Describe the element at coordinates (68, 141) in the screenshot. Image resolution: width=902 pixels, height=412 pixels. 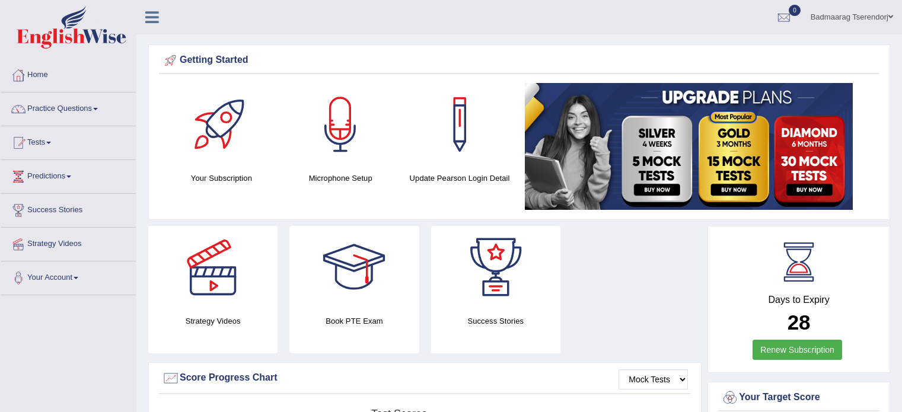
I see `a: Tests` at that location.